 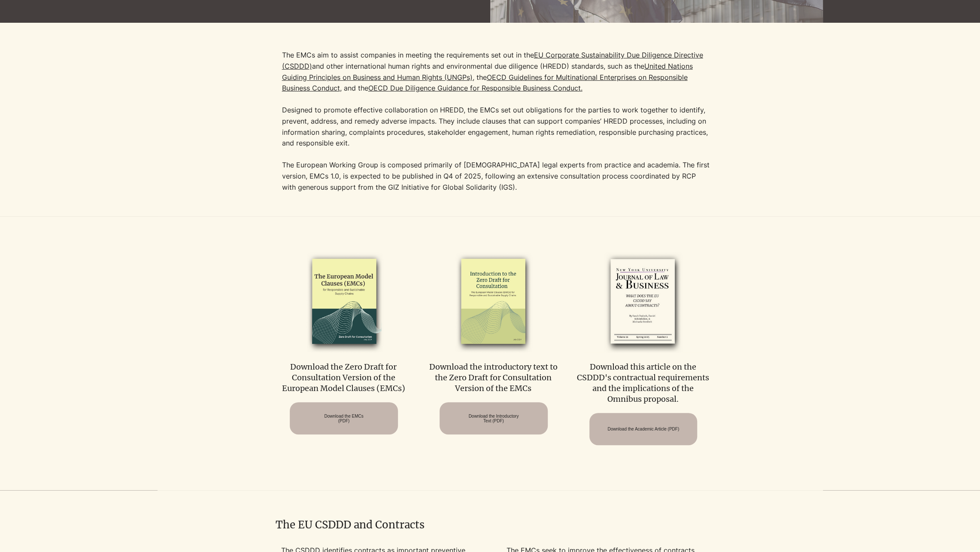 What do you see at coordinates (343, 418) in the screenshot?
I see `a: Download the EMCs (PDF)` at bounding box center [343, 418].